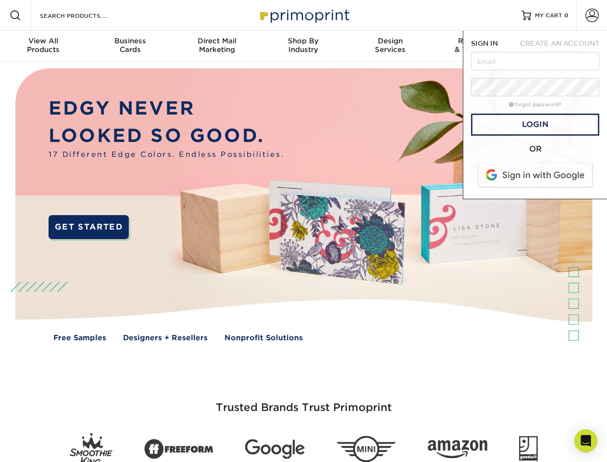 This screenshot has width=607, height=462. What do you see at coordinates (586, 441) in the screenshot?
I see `div: Open Intercom Messenger` at bounding box center [586, 441].